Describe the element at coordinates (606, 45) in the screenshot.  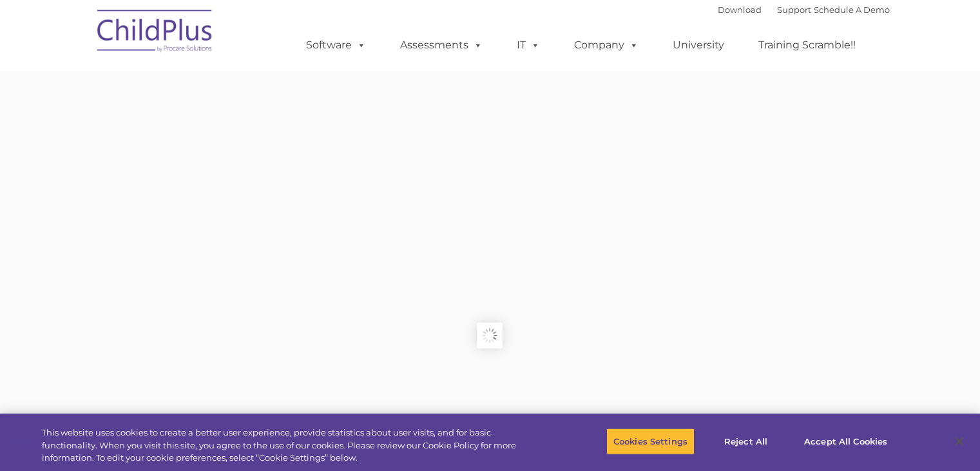
I see `a: Company` at that location.